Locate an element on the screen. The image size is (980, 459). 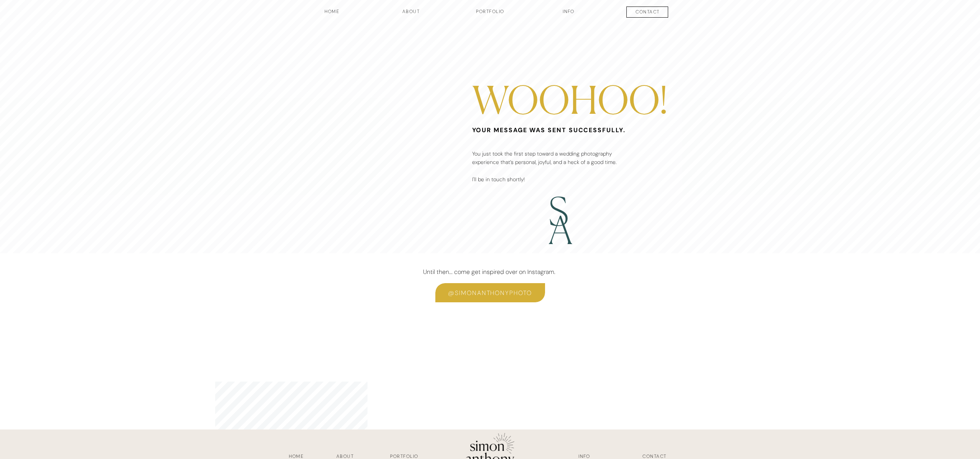
h3: INFO is located at coordinates (569, 15).